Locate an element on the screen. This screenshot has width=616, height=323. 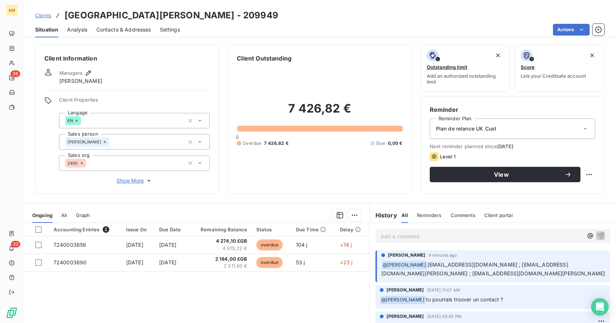
div: Issue On is located at coordinates (138, 230).